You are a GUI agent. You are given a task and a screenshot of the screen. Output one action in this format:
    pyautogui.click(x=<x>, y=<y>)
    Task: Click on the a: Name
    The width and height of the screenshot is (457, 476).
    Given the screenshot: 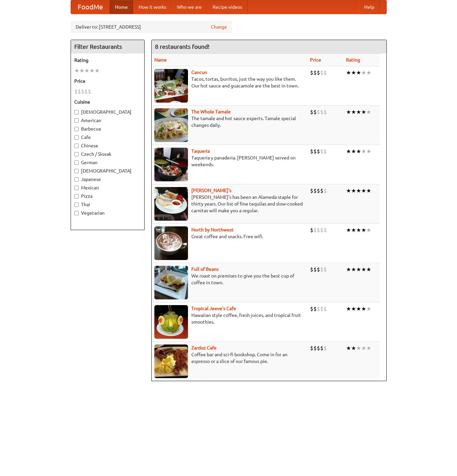 What is the action you would take?
    pyautogui.click(x=160, y=60)
    